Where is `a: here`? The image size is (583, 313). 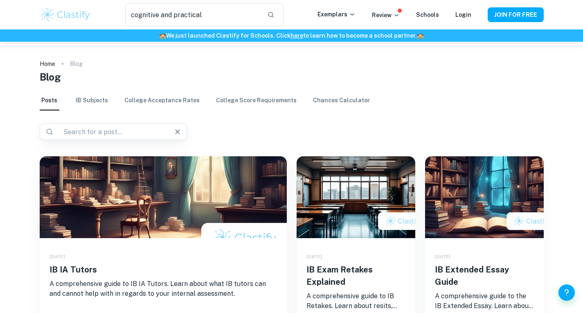 a: here is located at coordinates (297, 36).